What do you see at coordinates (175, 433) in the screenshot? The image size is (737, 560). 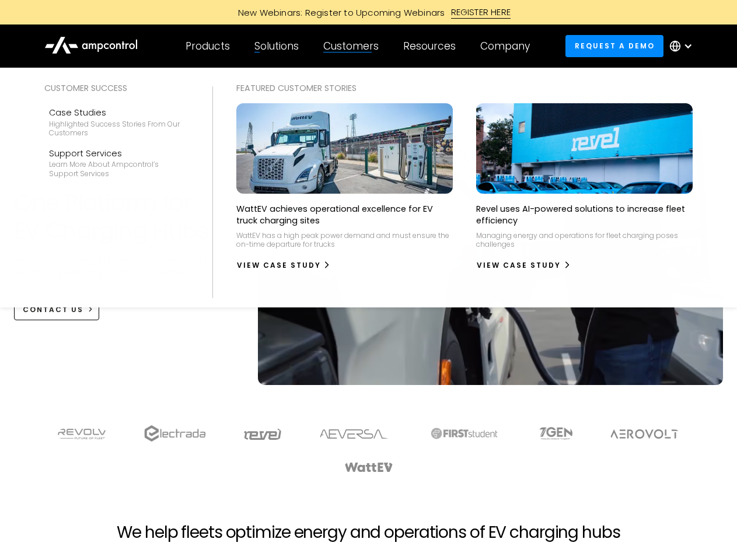 I see `img: electrada logo` at bounding box center [175, 433].